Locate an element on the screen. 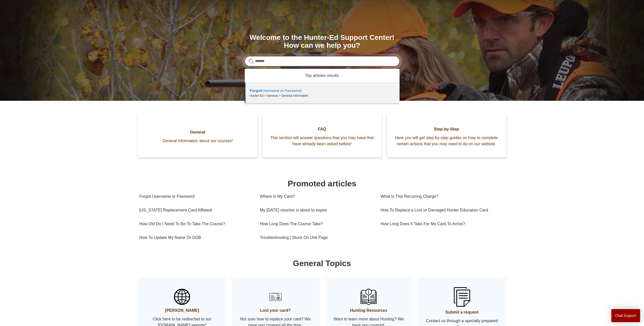  span: General is located at coordinates (198, 132).